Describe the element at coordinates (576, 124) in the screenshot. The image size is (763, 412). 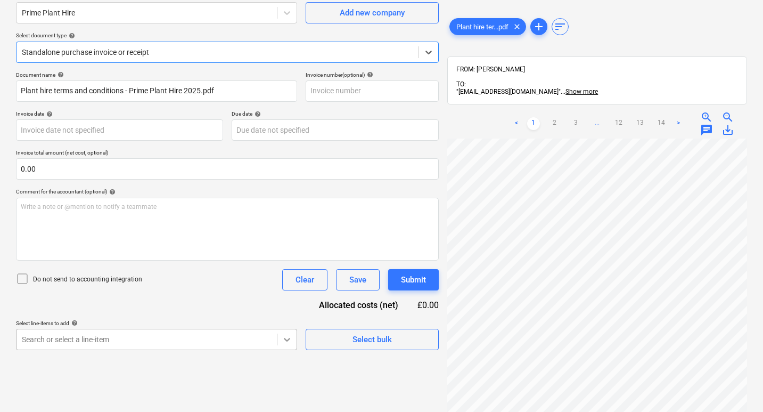
I see `a: Page 3` at that location.